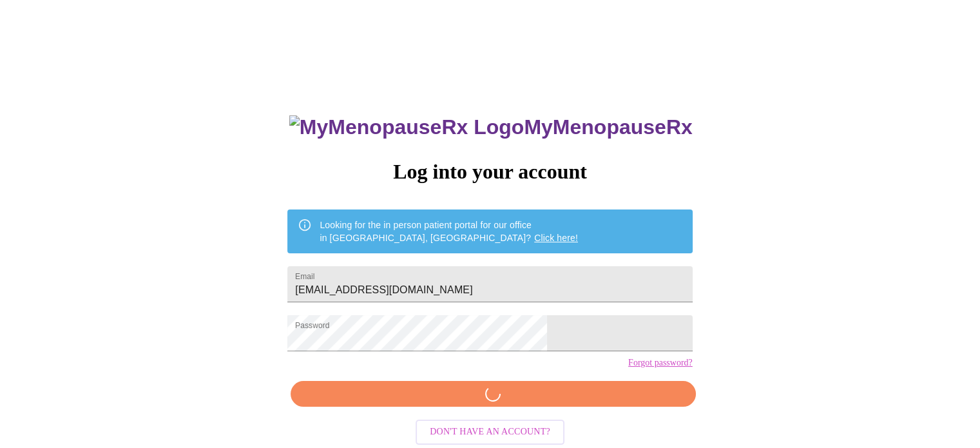 This screenshot has width=980, height=448. What do you see at coordinates (490, 430) in the screenshot?
I see `a: Don't have an account?` at bounding box center [490, 430].